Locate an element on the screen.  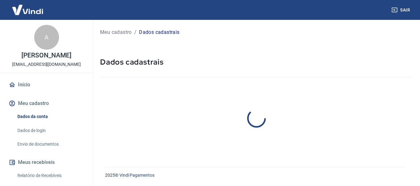
a: Relatório de Recebíveis is located at coordinates (50, 175).